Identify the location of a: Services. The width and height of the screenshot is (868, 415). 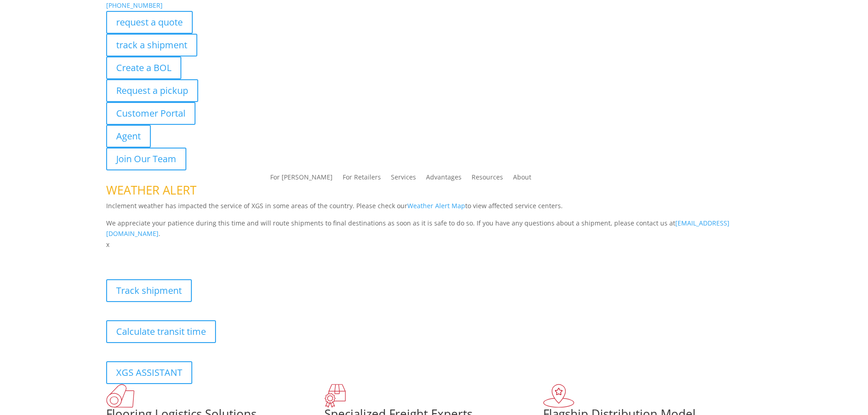
(403, 179).